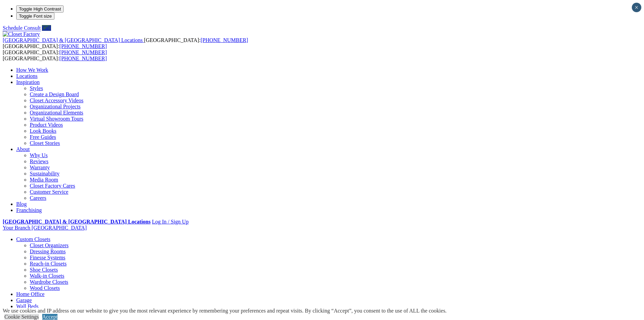  Describe the element at coordinates (28, 306) in the screenshot. I see `a: Wall Beds` at that location.